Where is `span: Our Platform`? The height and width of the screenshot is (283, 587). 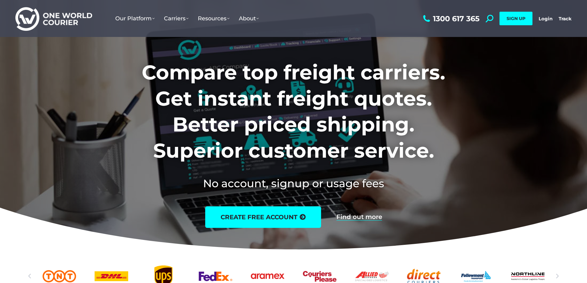
span: Our Platform is located at coordinates (135, 18).